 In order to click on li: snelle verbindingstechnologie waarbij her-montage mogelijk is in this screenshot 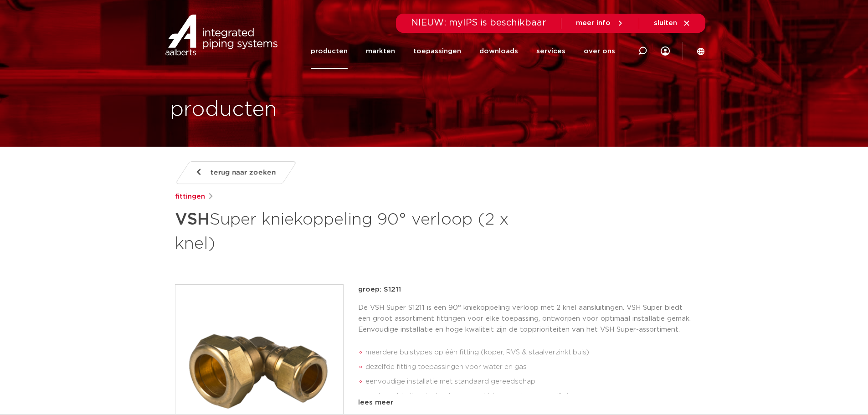, I will do `click(530, 397)`.